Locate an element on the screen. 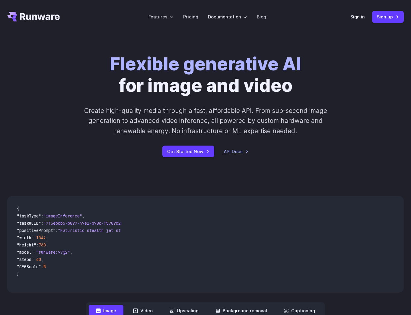  a: Sign in is located at coordinates (357, 17).